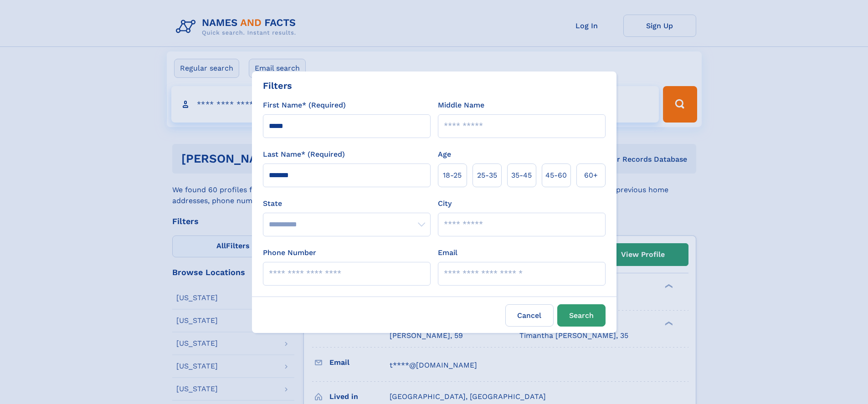 Image resolution: width=868 pixels, height=404 pixels. Describe the element at coordinates (521, 175) in the screenshot. I see `span: 35‑45` at that location.